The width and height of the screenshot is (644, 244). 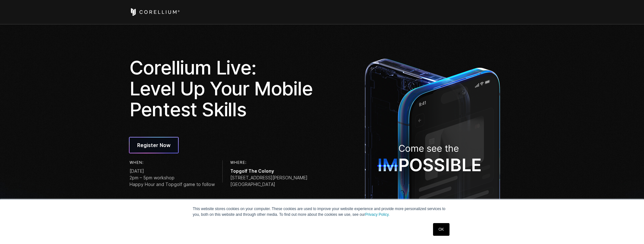 I want to click on a: OK, so click(x=441, y=229).